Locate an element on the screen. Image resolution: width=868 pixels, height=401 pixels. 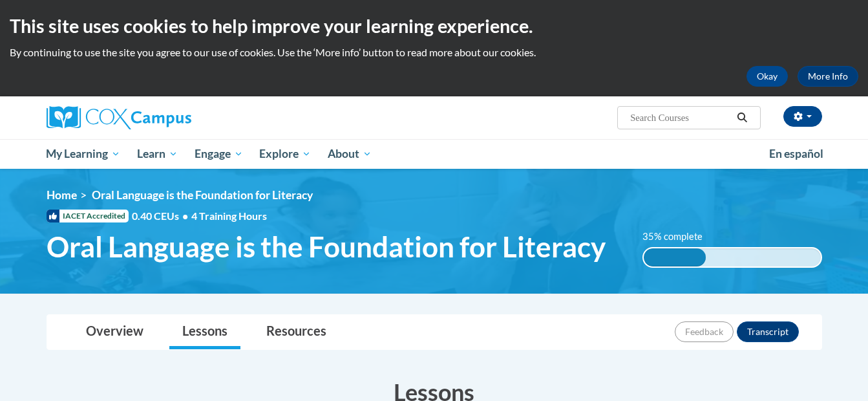
p: By continuing to use the site you agree to our use of cookies. Use the ‘More info’ button to read... is located at coordinates (434, 52).